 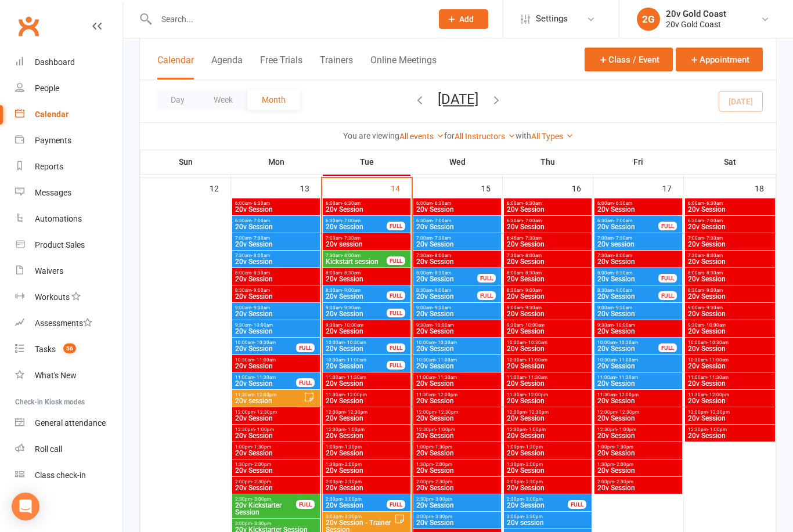 What do you see at coordinates (175, 67) in the screenshot?
I see `button: Calendar` at bounding box center [175, 67].